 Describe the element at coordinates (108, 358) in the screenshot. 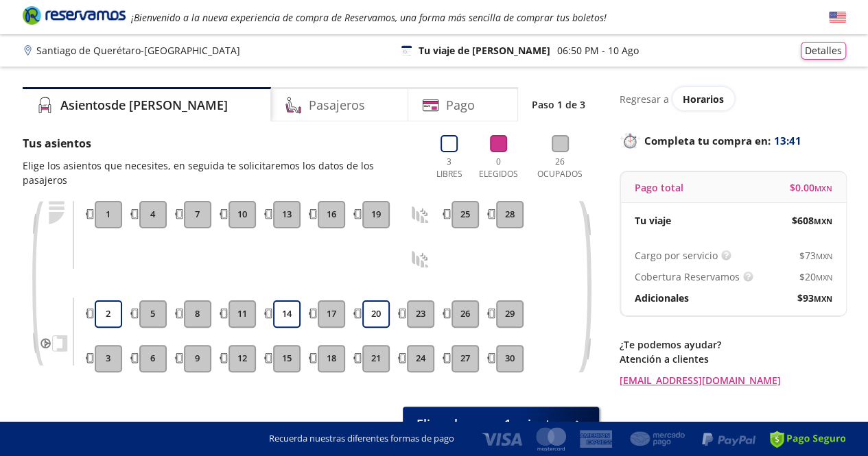

I see `button: 3` at that location.